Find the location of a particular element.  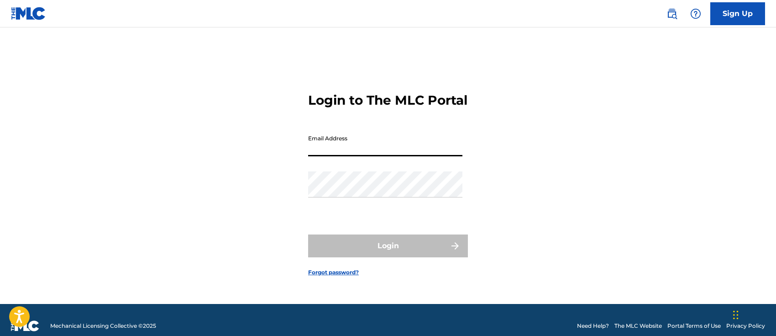

a: Privacy Policy is located at coordinates (746, 326).